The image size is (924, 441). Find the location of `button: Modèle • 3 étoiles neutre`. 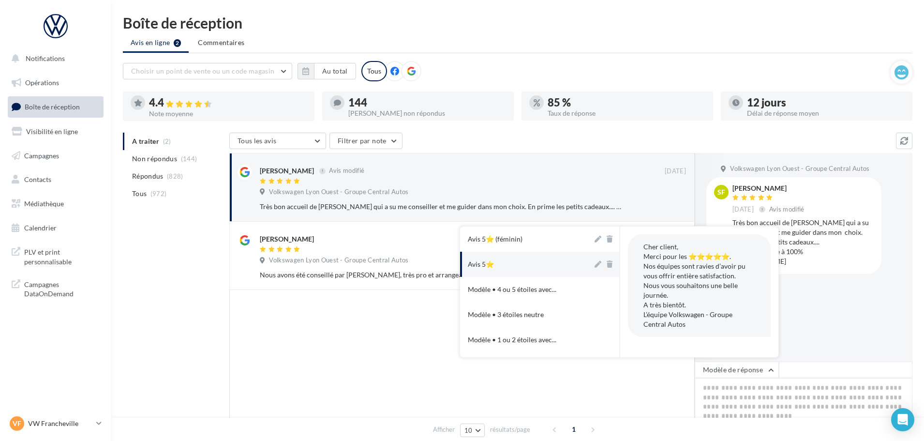

button: Modèle • 3 étoiles neutre is located at coordinates (526, 315).